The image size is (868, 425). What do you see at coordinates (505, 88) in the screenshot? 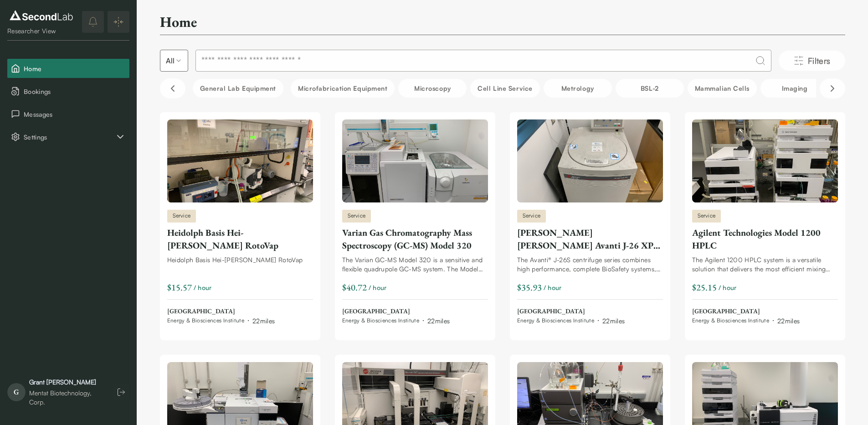
I see `button: Cell line service` at bounding box center [505, 88].